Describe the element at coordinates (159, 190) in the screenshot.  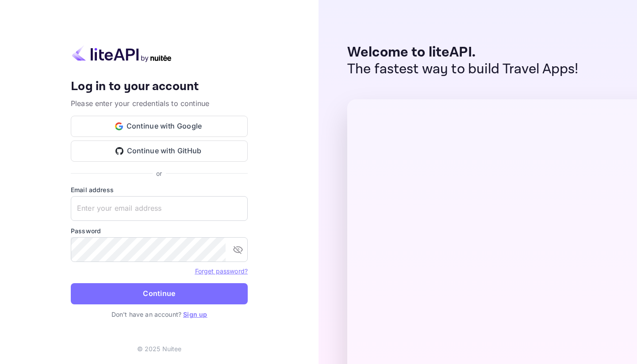
I see `label: Email address` at that location.